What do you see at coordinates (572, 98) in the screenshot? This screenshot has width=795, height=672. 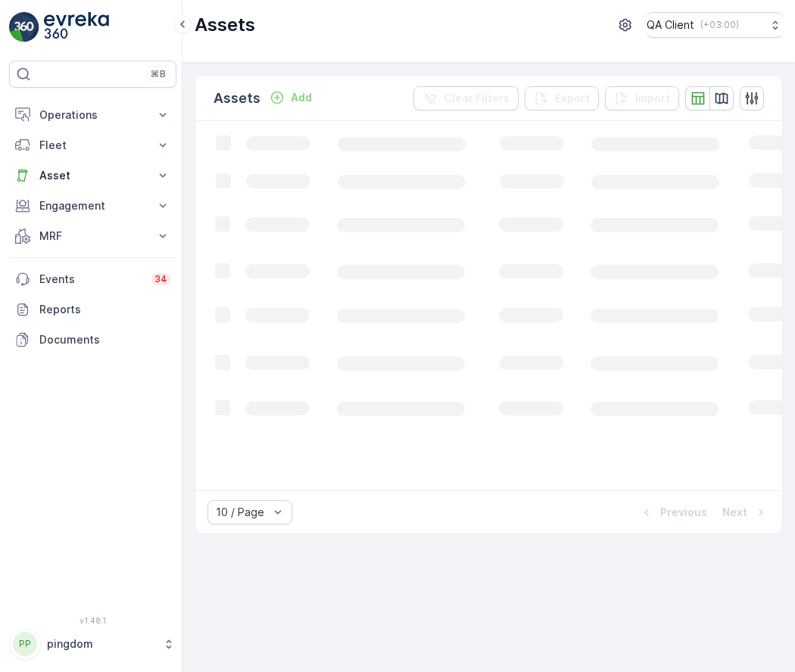 I see `p: Export` at bounding box center [572, 98].